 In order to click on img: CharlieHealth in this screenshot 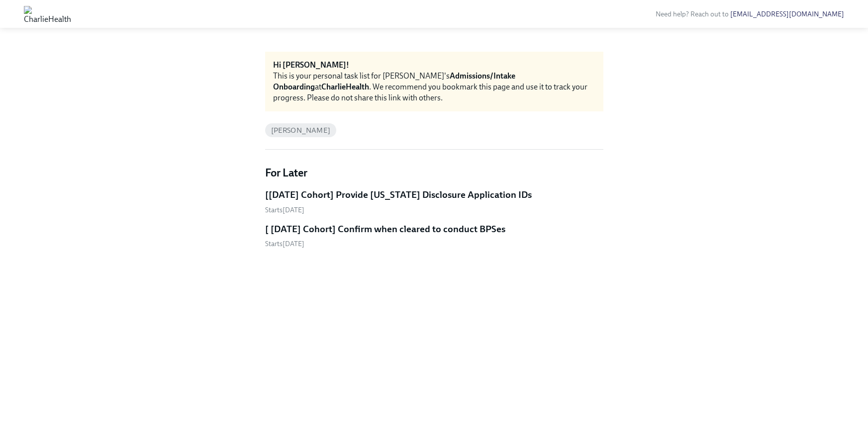, I will do `click(47, 14)`.